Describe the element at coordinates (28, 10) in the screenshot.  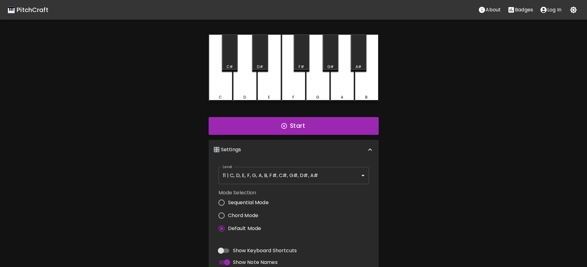
I see `a: 🎹 PitchCraft` at that location.